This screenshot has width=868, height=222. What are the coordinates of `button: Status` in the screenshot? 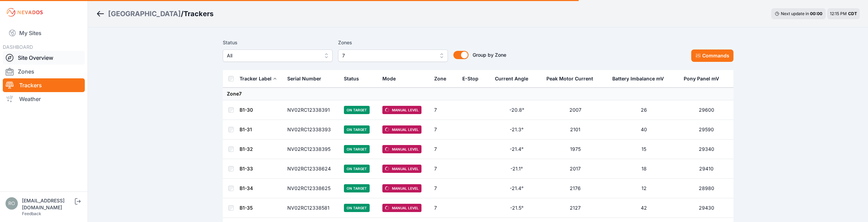 It's located at (354, 78).